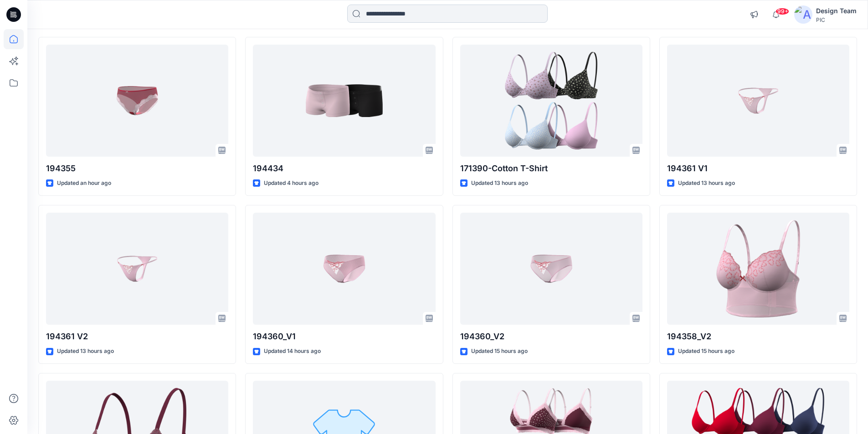  I want to click on p: 194355, so click(137, 168).